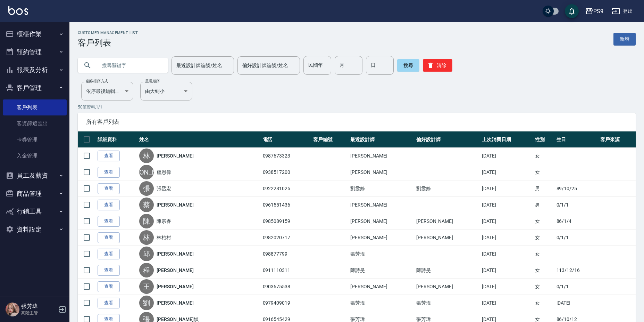 The image size is (644, 322). I want to click on td: 0922281025, so click(287, 188).